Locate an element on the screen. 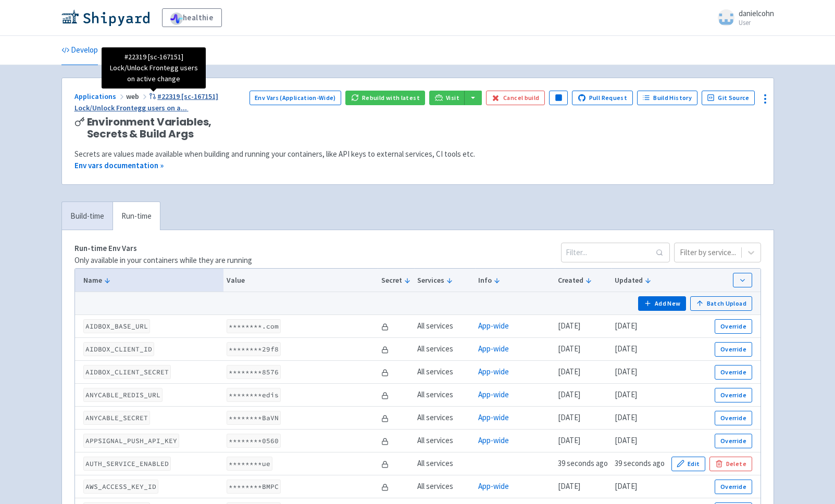 This screenshot has height=504, width=835. input: Filter... is located at coordinates (615, 252).